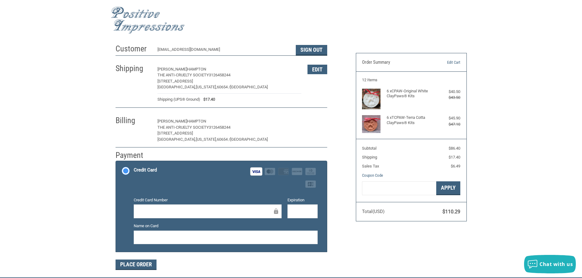 The image size is (582, 278). I want to click on span: Shipping, so click(370, 157).